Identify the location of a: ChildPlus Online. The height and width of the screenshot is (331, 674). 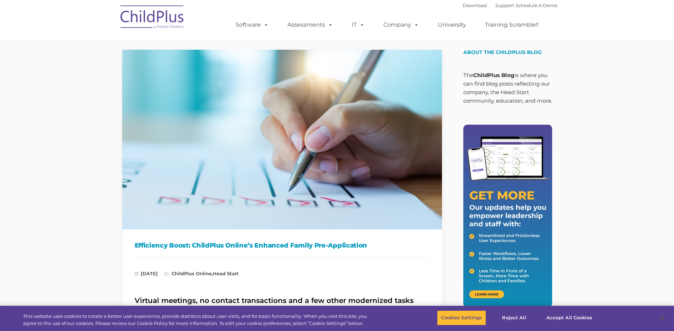
(192, 274).